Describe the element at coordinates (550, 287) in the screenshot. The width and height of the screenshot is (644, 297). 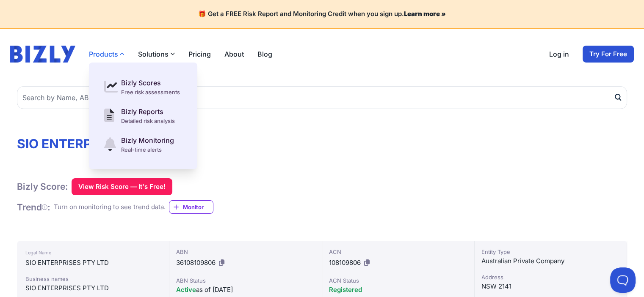
I see `div: NSW 2141` at that location.